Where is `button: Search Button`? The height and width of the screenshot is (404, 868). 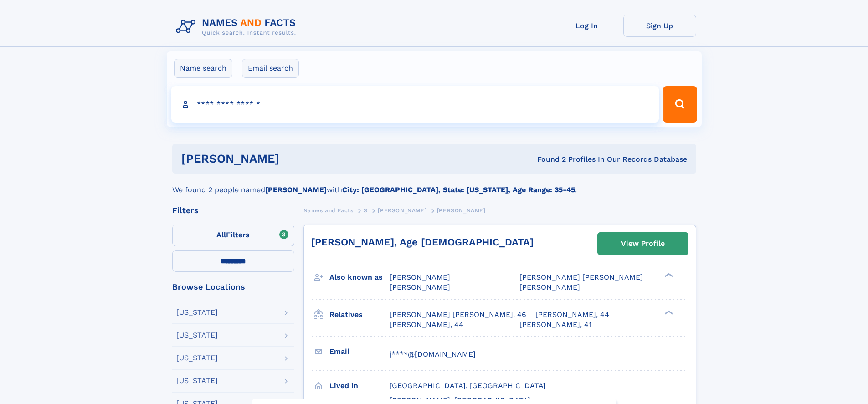
button: Search Button is located at coordinates (679, 104).